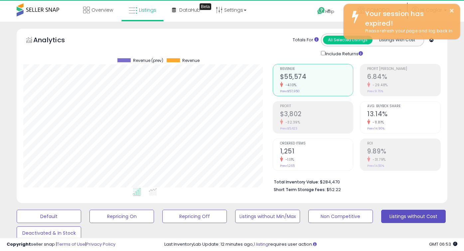 The image size is (464, 251). I want to click on button: Non Competitive, so click(340, 216).